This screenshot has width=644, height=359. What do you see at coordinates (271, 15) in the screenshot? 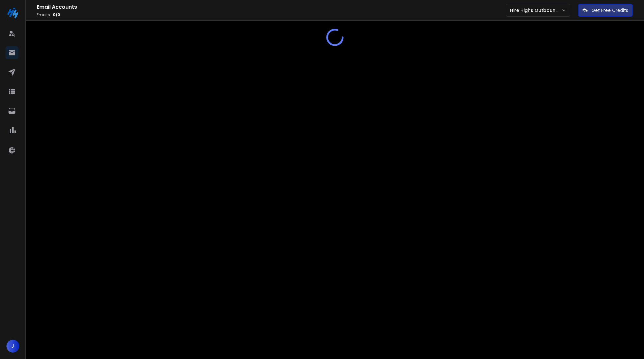
I see `p: Emails :` at bounding box center [271, 15].